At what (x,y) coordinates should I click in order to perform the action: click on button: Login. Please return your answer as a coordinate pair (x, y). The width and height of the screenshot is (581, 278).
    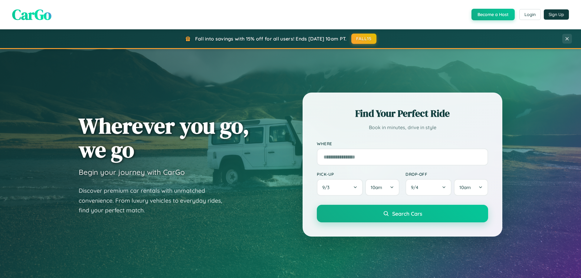
    Looking at the image, I should click on (530, 15).